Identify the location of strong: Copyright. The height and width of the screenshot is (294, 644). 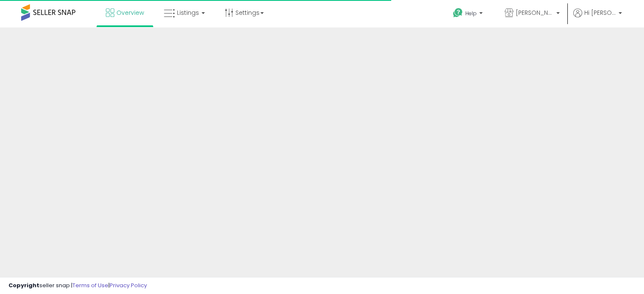
(24, 285).